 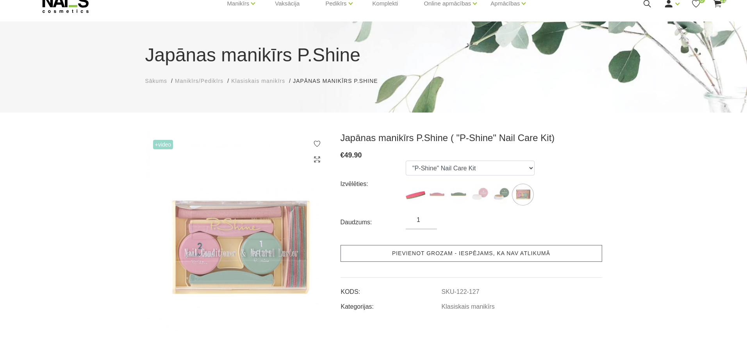 I want to click on td: KODS:, so click(x=391, y=289).